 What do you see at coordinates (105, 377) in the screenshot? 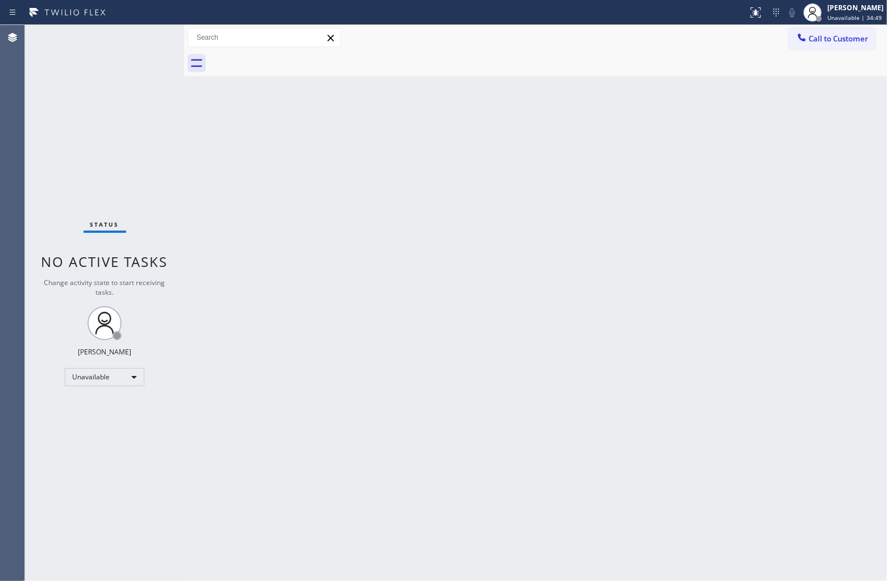
I see `div: Unavailable` at bounding box center [105, 377].